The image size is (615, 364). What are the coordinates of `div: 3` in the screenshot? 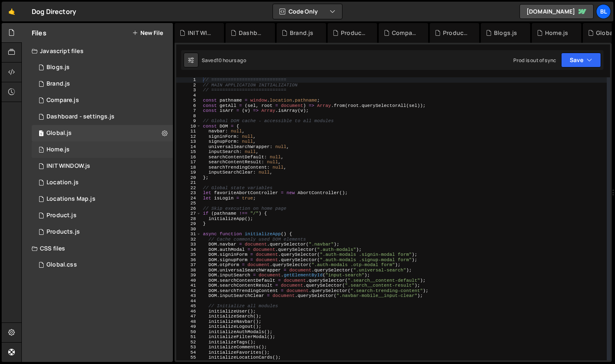 It's located at (189, 90).